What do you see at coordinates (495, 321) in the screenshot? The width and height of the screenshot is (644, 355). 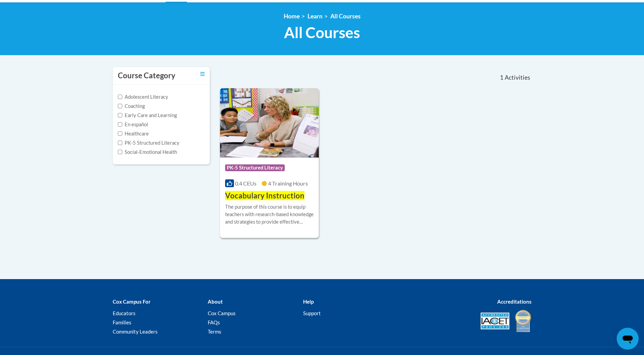 I see `img: Accredited IACET® Provider` at bounding box center [495, 321].